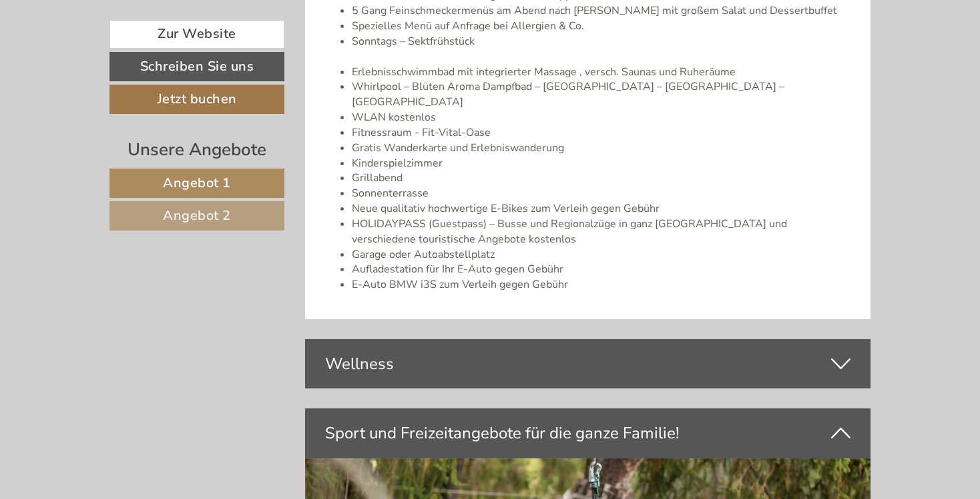  Describe the element at coordinates (601, 208) in the screenshot. I see `li: Neue qualitativ hochwertige E-Bikes zum Verleih gegen Gebühr` at that location.